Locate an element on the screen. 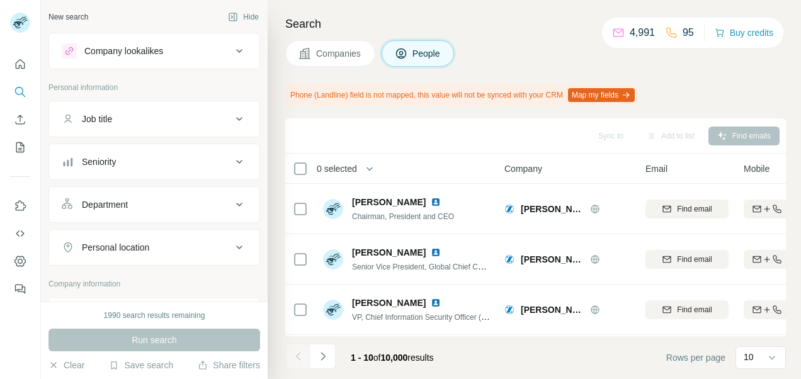 The image size is (801, 379). button: Job title is located at coordinates (154, 119).